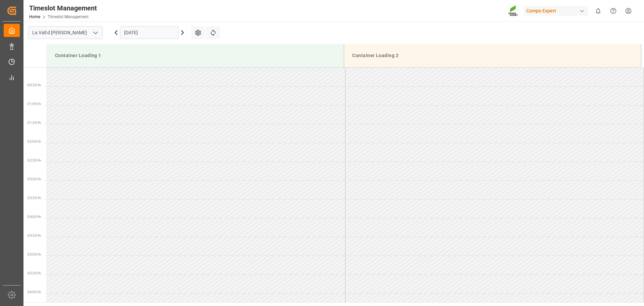 This screenshot has height=306, width=644. I want to click on div: Timeslot Management, so click(63, 8).